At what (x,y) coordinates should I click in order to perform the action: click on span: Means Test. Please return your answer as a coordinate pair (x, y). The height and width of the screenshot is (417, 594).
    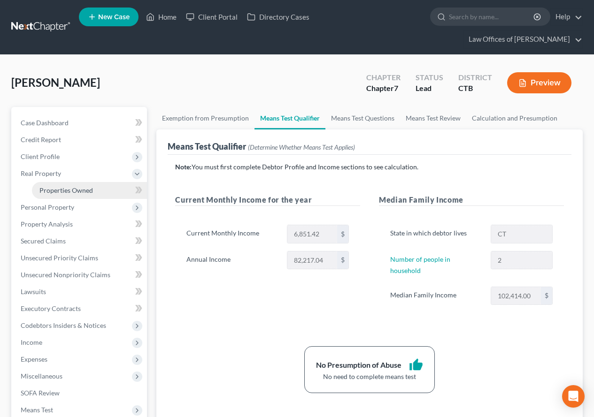
    Looking at the image, I should click on (37, 410).